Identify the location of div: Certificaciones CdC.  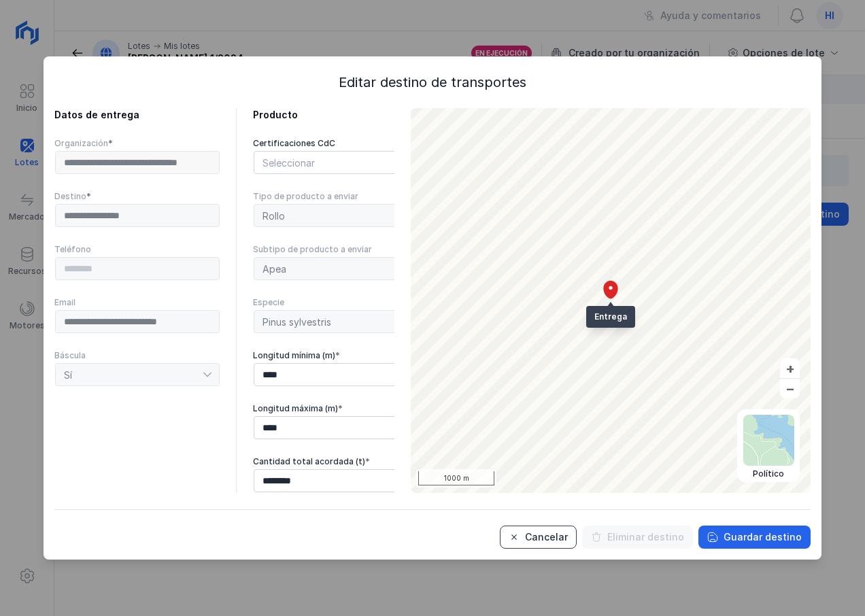
(336, 143).